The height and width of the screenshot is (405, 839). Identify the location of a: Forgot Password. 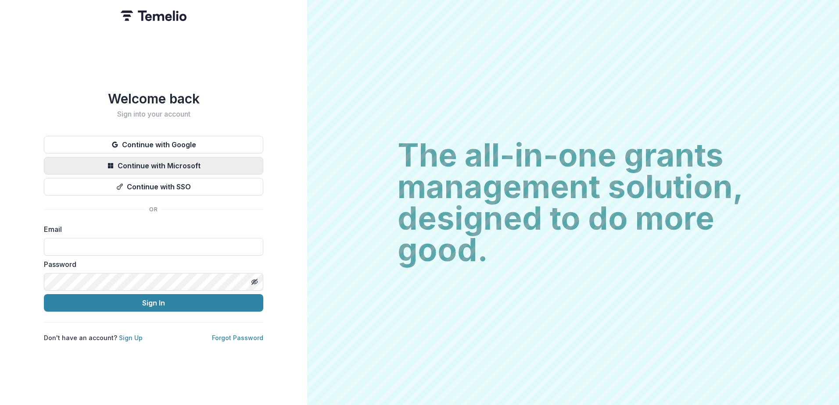
(237, 338).